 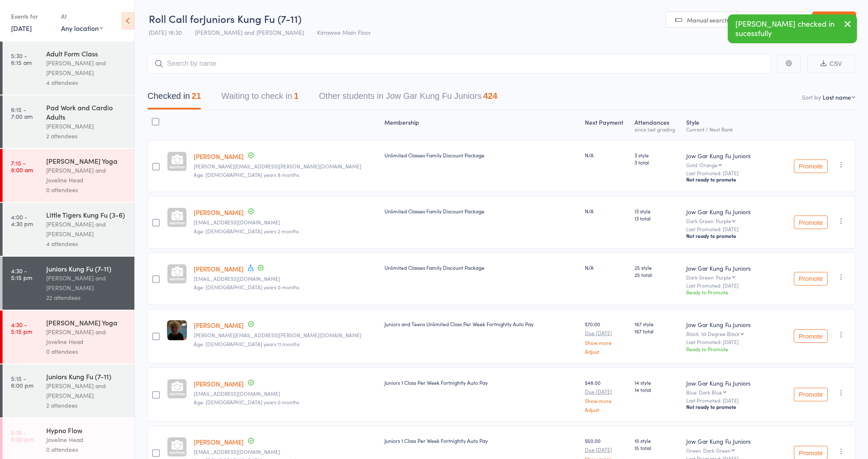 What do you see at coordinates (260, 98) in the screenshot?
I see `button: Waiting to check in1` at bounding box center [260, 98].